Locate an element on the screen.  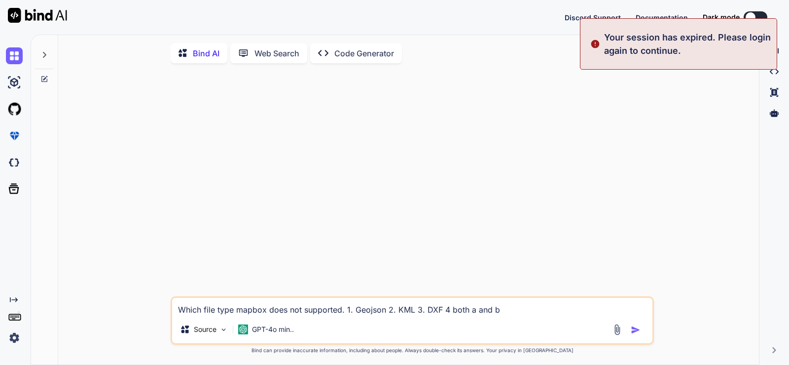
p: Bind AI is located at coordinates (206, 53).